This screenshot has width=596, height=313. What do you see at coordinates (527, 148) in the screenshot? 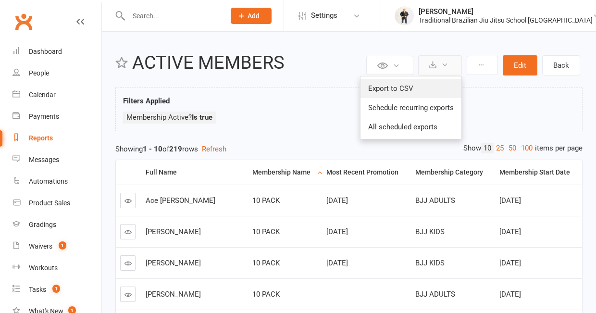
I see `a: 100` at bounding box center [527, 148].